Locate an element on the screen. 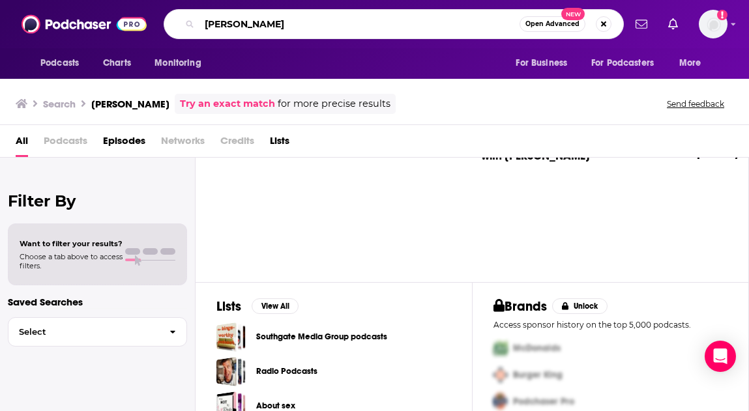 The width and height of the screenshot is (749, 411). div: Open Intercom Messenger is located at coordinates (720, 357).